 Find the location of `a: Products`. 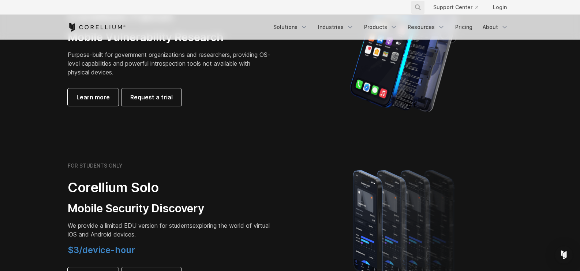

a: Products is located at coordinates (381, 27).